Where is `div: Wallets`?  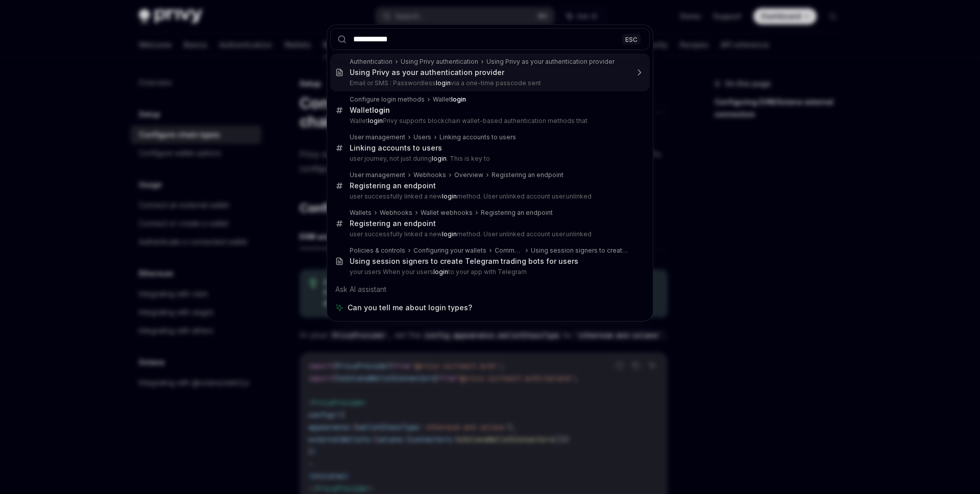 div: Wallets is located at coordinates (361, 213).